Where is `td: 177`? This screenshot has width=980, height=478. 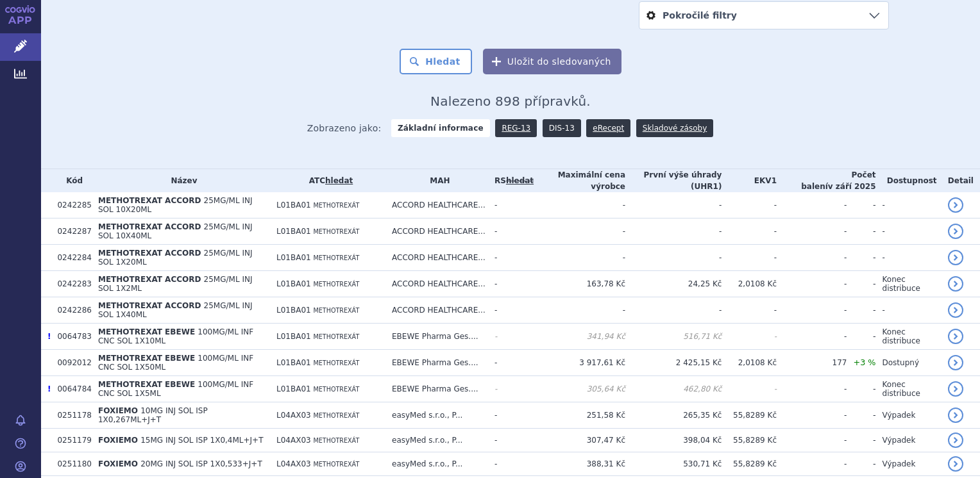
td: 177 is located at coordinates (811, 363).